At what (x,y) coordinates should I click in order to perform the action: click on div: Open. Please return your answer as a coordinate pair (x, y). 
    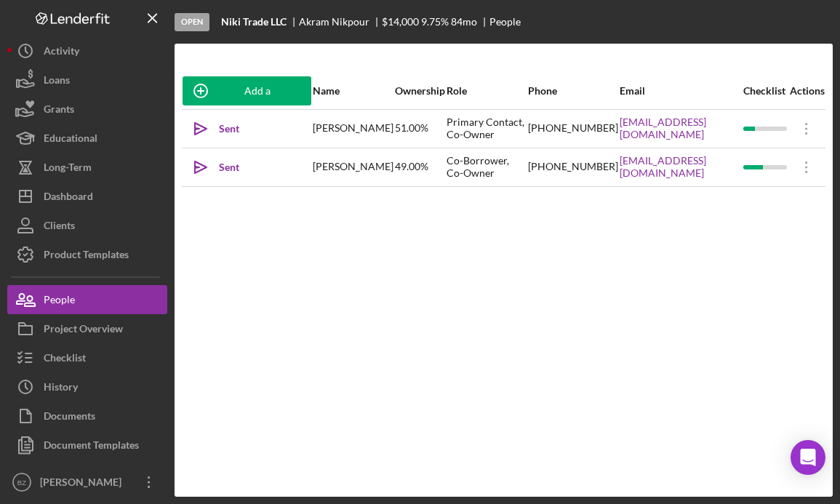
    Looking at the image, I should click on (192, 22).